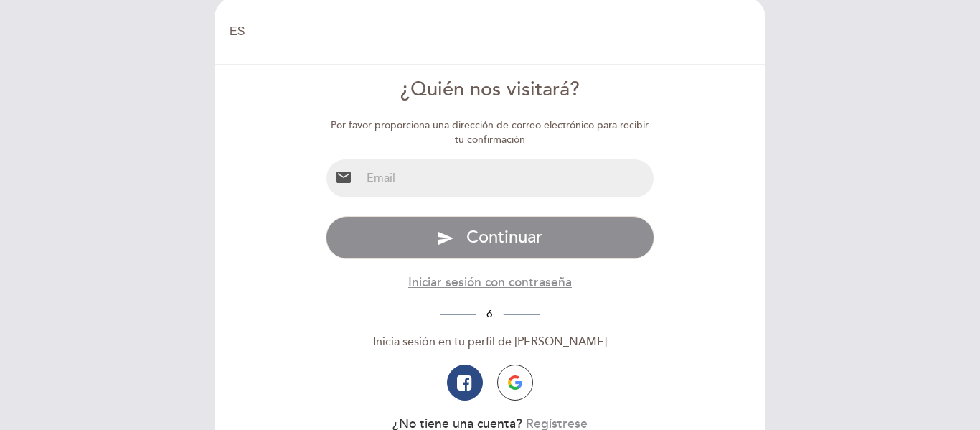 The height and width of the screenshot is (430, 980). What do you see at coordinates (507, 178) in the screenshot?
I see `input: Email` at bounding box center [507, 178].